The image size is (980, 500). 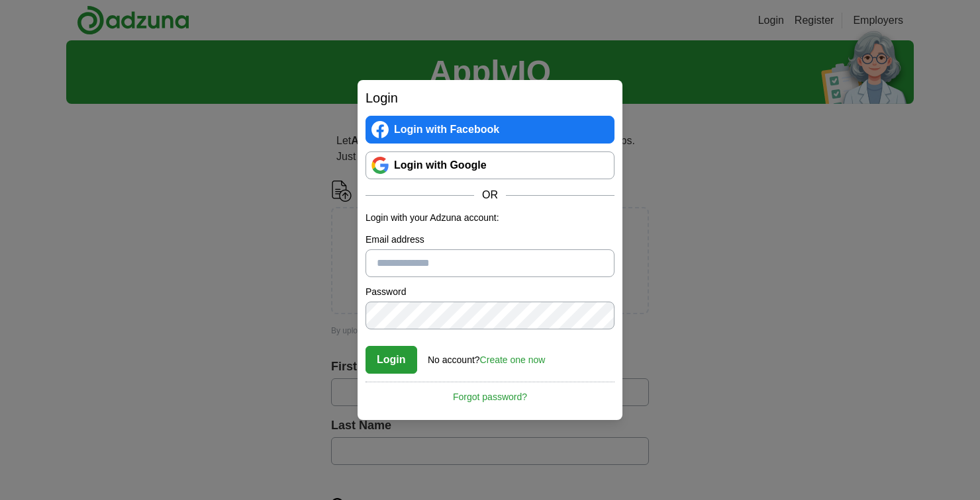 I want to click on p: Login with your Adzuna account:, so click(x=490, y=218).